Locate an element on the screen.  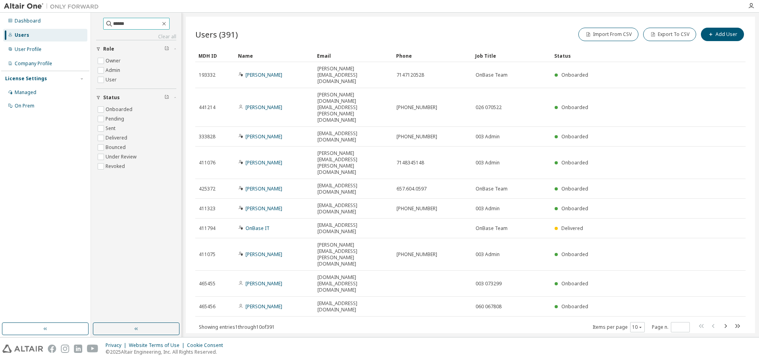
button: Export To CSV is located at coordinates (670, 34).